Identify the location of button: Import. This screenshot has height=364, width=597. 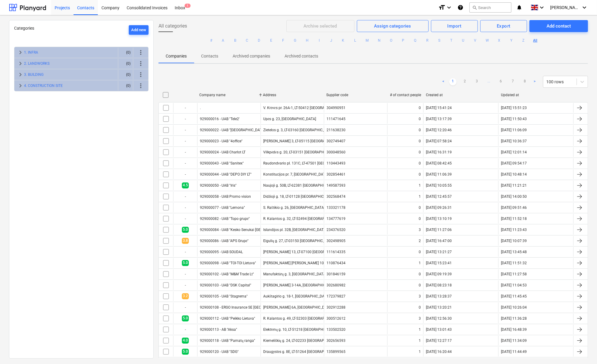
(455, 26).